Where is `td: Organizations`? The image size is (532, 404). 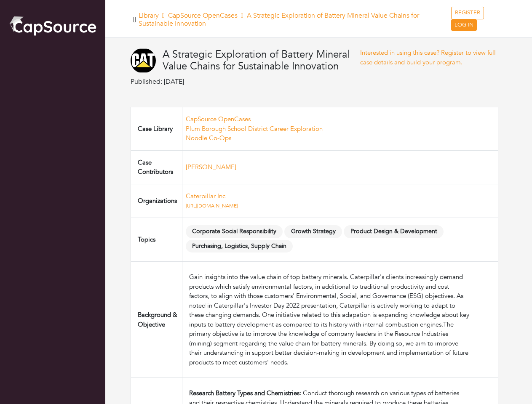 td: Organizations is located at coordinates (157, 201).